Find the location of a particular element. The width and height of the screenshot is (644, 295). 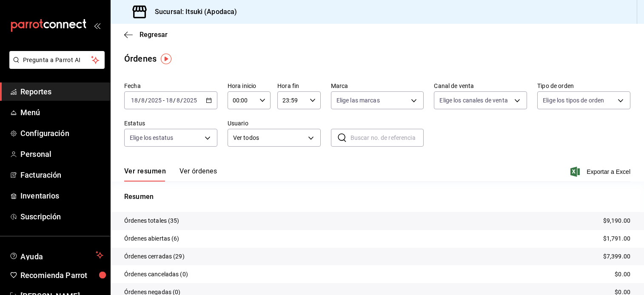

label: Marca is located at coordinates (377, 86).